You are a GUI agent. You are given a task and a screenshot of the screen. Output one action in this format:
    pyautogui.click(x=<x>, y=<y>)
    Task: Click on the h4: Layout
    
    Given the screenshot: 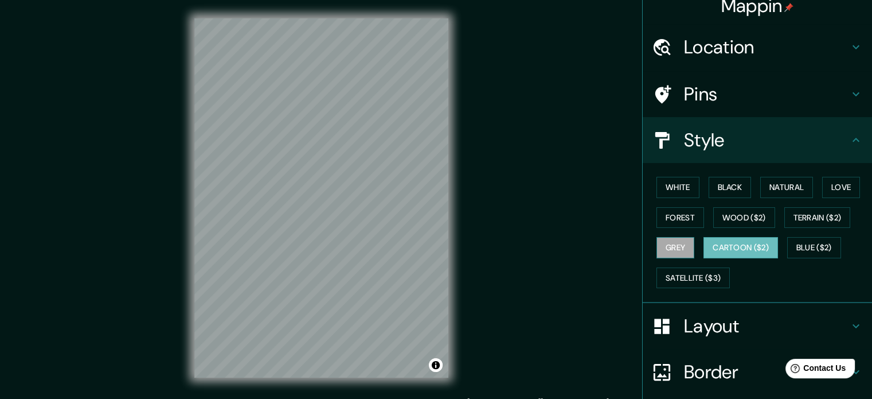 What is the action you would take?
    pyautogui.click(x=767, y=326)
    